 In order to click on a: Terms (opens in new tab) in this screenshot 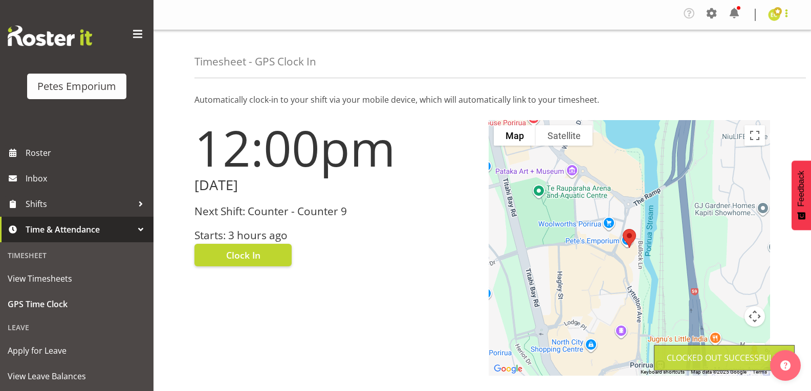, I will do `click(759, 372)`.